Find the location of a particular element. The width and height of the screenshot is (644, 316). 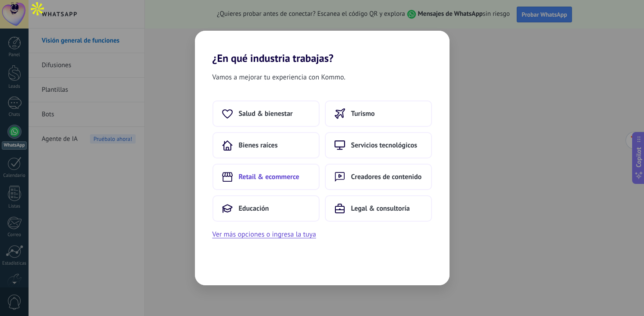

h2: ¿En qué industria trabajas? is located at coordinates (322, 48).